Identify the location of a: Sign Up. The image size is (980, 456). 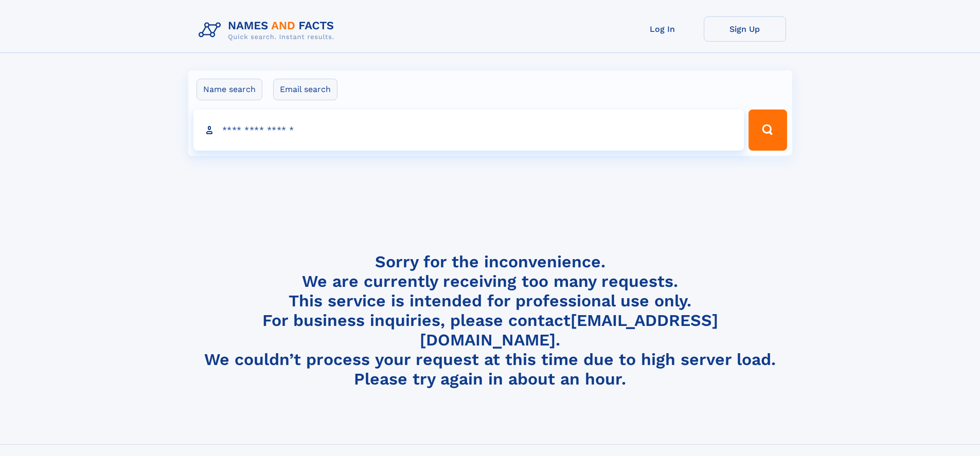
(745, 29).